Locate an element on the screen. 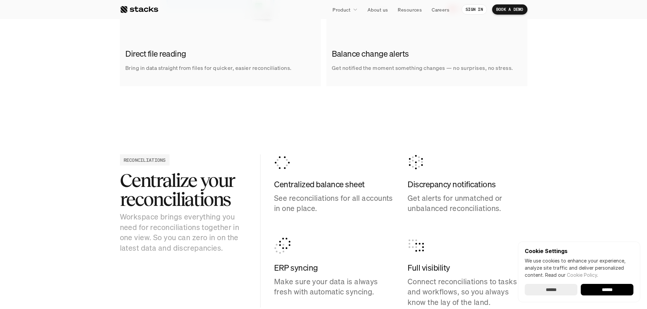 This screenshot has width=647, height=309. p: Bring in data straight from files for quicker, easier reconciliations. is located at coordinates (208, 68).